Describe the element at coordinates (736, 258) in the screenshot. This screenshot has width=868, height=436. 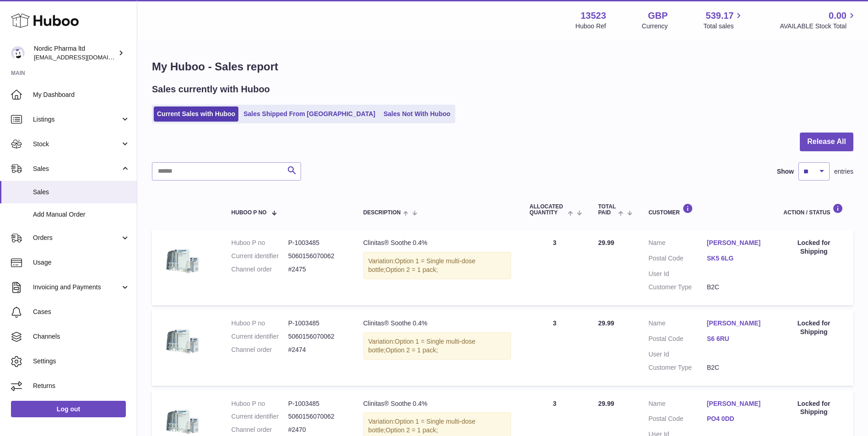
I see `a: SK5 6LG` at that location.